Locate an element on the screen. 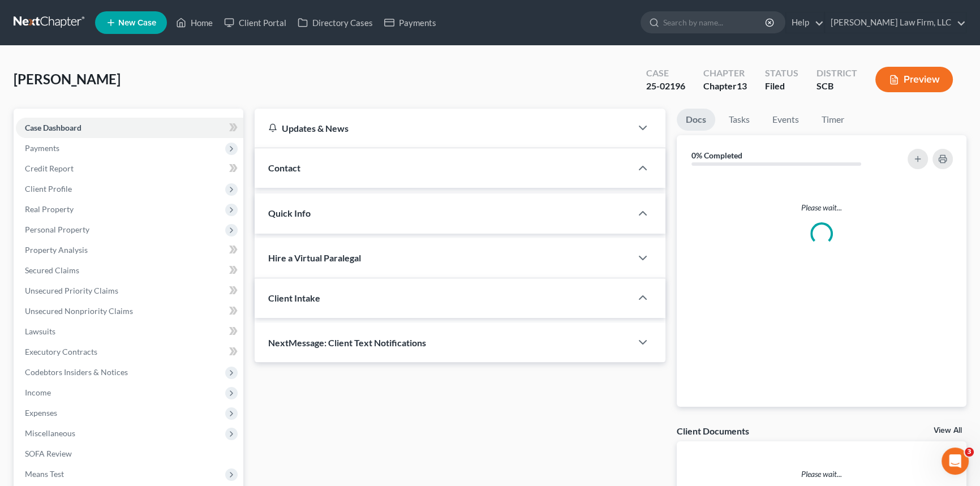  span: Personal Property is located at coordinates (57, 229).